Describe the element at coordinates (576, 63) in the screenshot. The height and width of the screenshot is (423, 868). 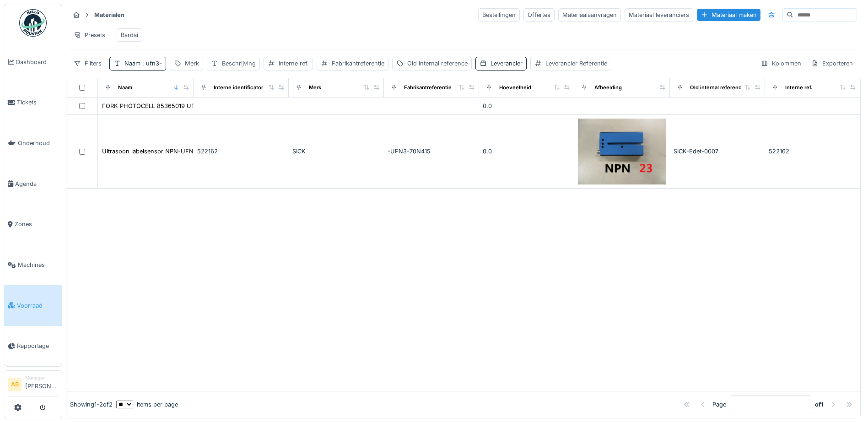
I see `div: Leverancier Referentie` at that location.